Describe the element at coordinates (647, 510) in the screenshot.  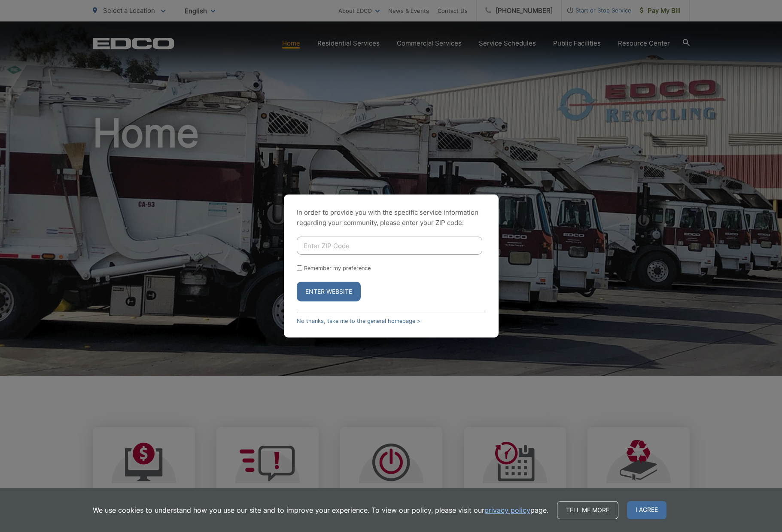
I see `span: I agree` at that location.